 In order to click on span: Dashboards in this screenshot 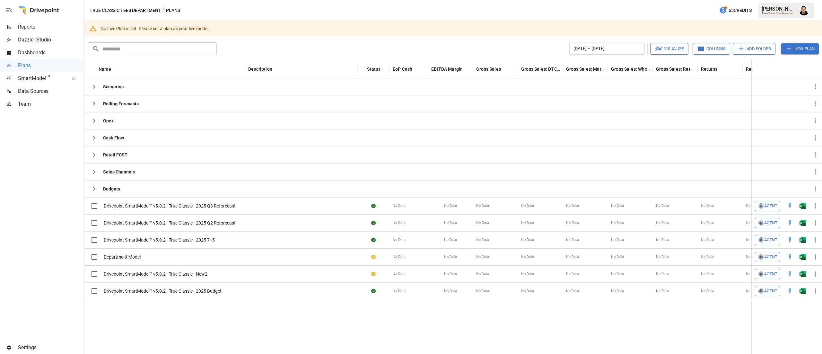, I will do `click(50, 53)`.